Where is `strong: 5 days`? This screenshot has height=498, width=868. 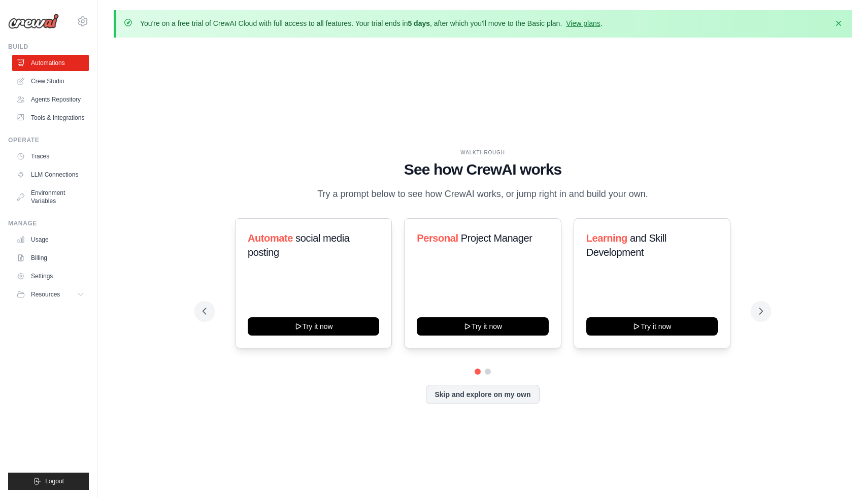 strong: 5 days is located at coordinates (418, 23).